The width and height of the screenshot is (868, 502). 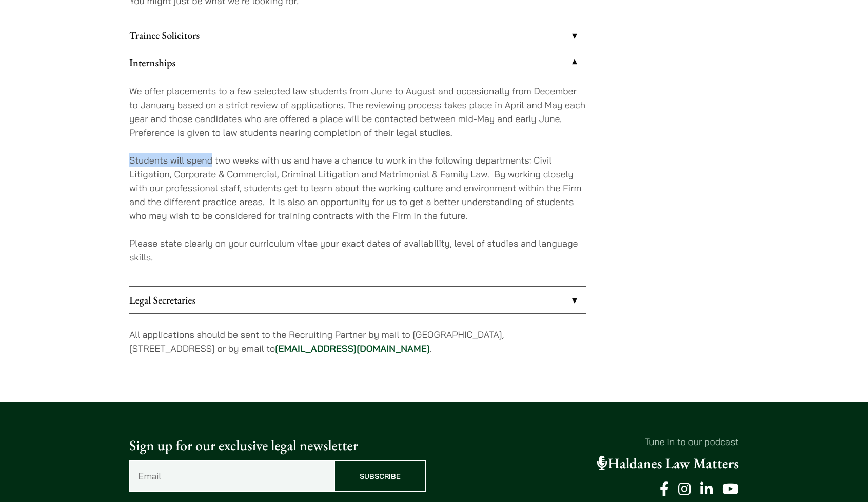 I want to click on a: Trainee Solicitors, so click(x=357, y=35).